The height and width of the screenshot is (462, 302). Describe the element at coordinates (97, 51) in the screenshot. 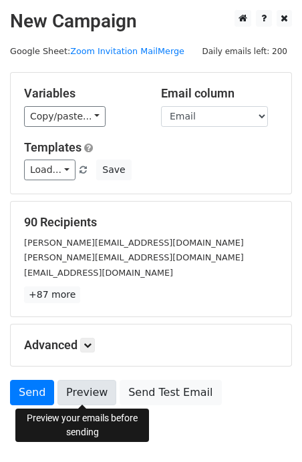

I see `small: Google Sheet:` at that location.